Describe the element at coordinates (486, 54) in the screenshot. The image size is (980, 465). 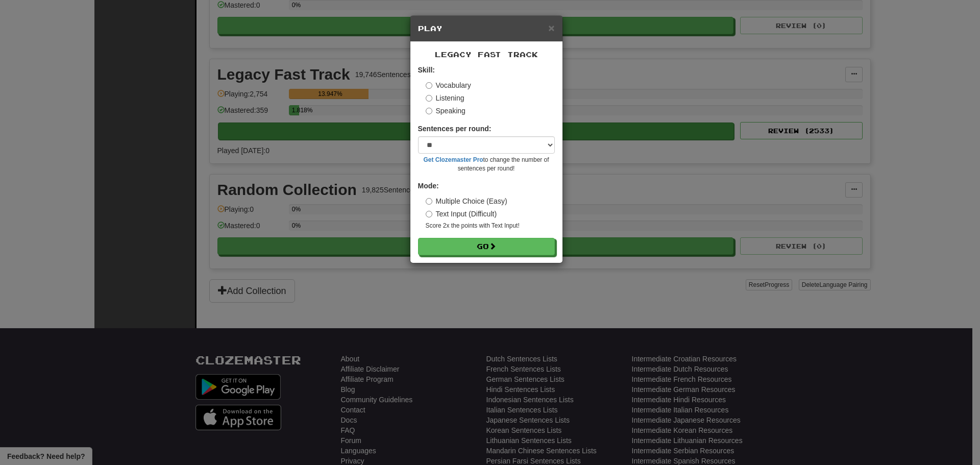
I see `span: Legacy Fast Track` at that location.